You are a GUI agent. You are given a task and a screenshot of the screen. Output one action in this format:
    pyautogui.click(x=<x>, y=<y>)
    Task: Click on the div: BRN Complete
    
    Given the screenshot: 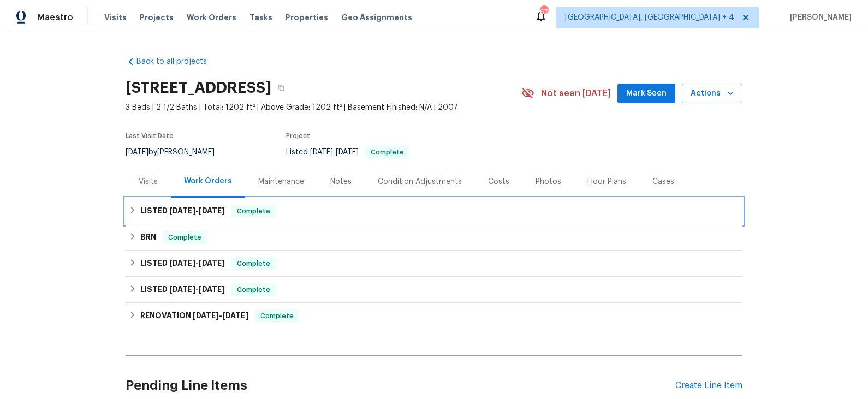 What is the action you would take?
    pyautogui.click(x=434, y=237)
    